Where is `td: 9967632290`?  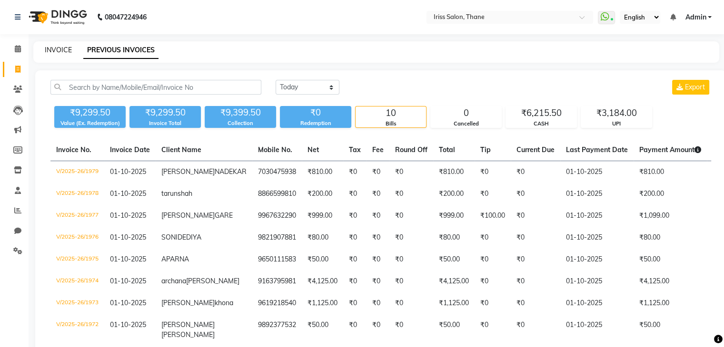
td: 9967632290 is located at coordinates (277, 216).